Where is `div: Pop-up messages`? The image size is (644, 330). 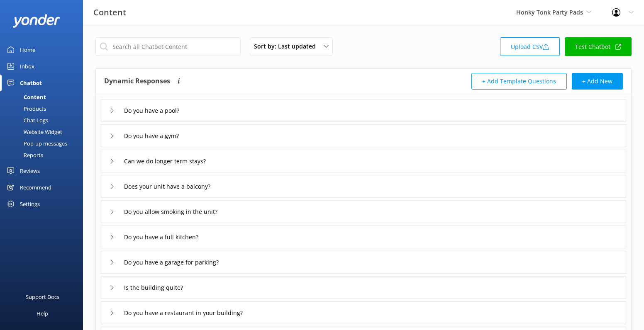 div: Pop-up messages is located at coordinates (36, 143).